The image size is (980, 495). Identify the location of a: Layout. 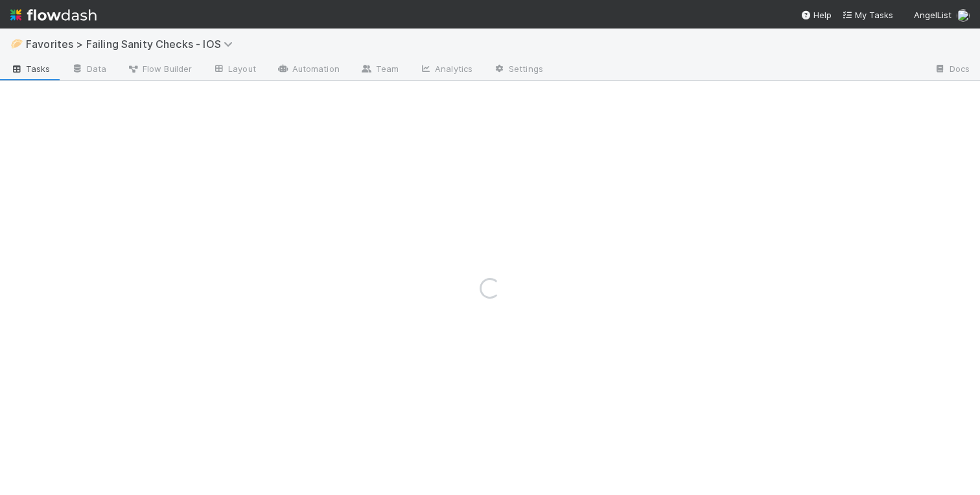
(234, 70).